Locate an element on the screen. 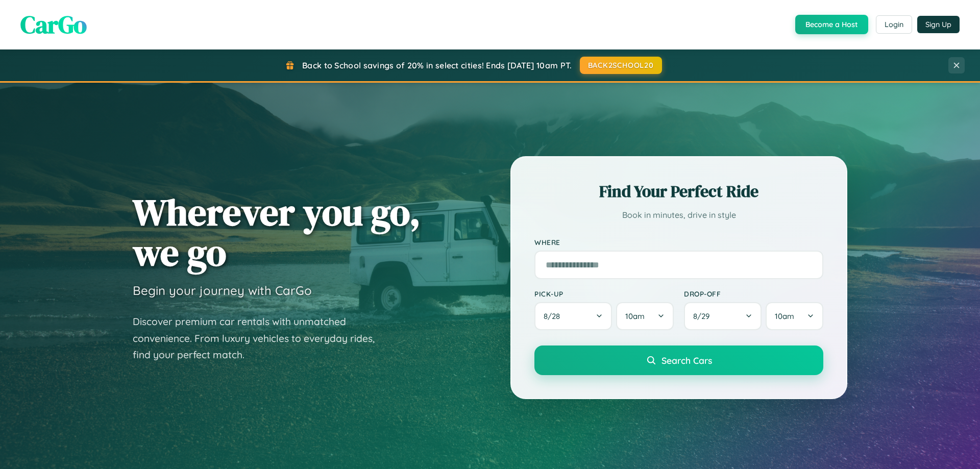 This screenshot has height=469, width=980. button: Become a Host is located at coordinates (832, 25).